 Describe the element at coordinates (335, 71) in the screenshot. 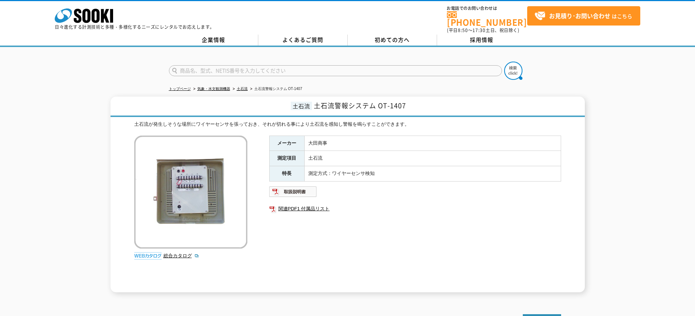

I see `input: 商品名、型式、NETIS番号を入力してください` at that location.